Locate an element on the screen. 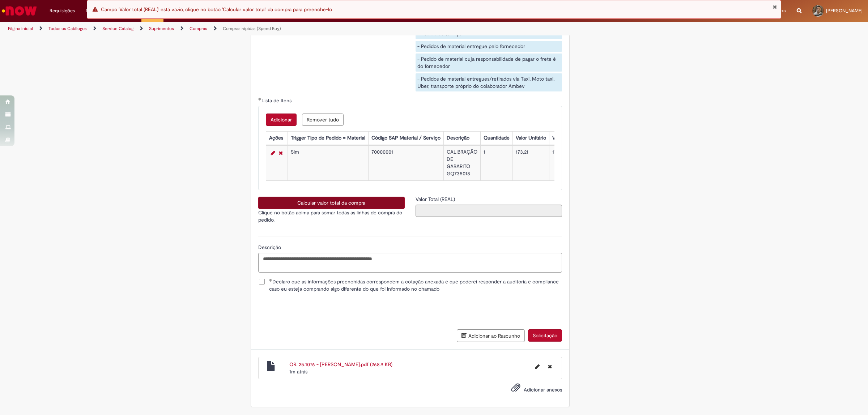 The width and height of the screenshot is (868, 415). button: Add a row for Lista de Itens is located at coordinates (281, 119).